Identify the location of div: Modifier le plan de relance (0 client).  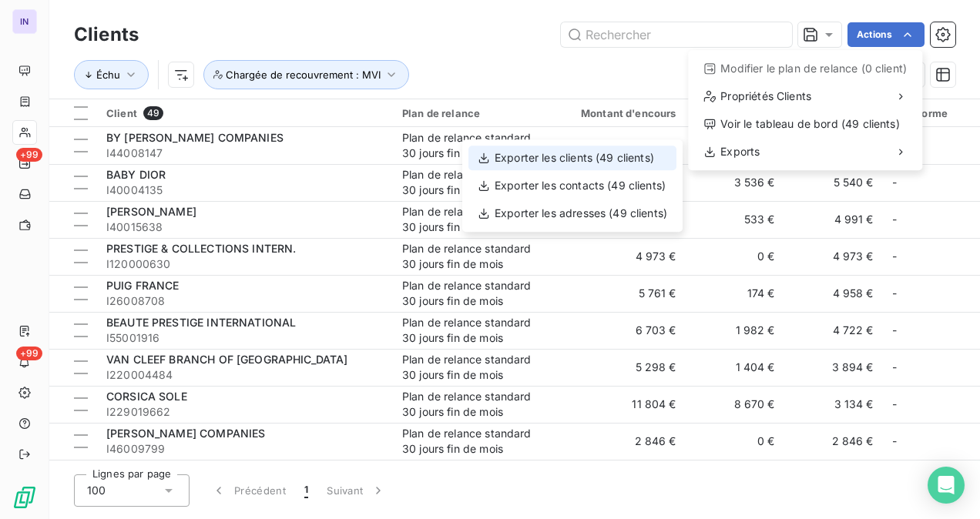
(805, 68).